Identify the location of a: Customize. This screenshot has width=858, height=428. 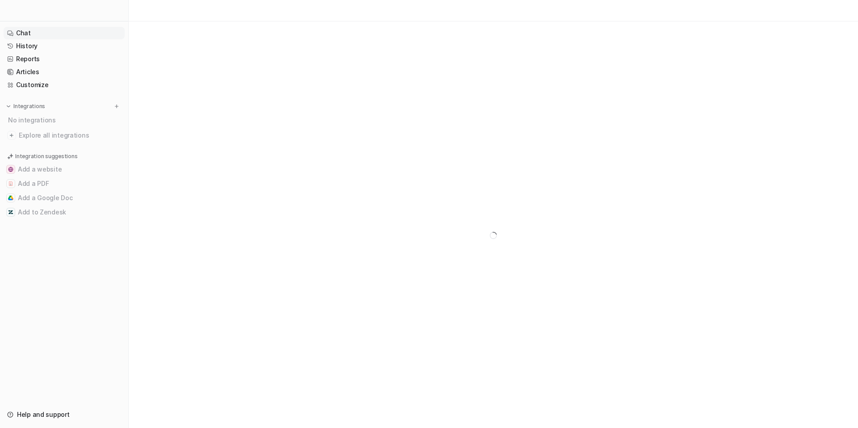
(64, 85).